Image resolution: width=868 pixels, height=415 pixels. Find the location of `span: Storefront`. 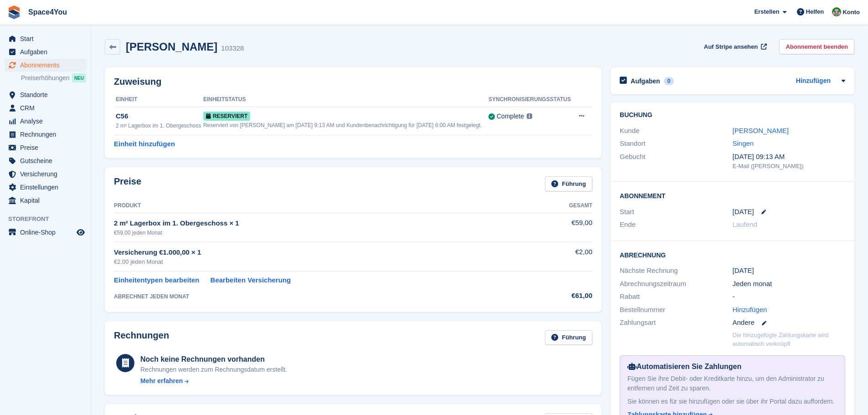

span: Storefront is located at coordinates (49, 219).